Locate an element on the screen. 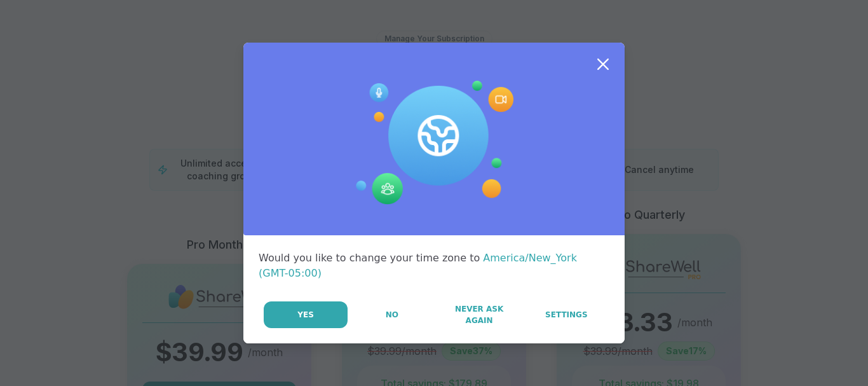  img: Session Experience is located at coordinates (434, 143).